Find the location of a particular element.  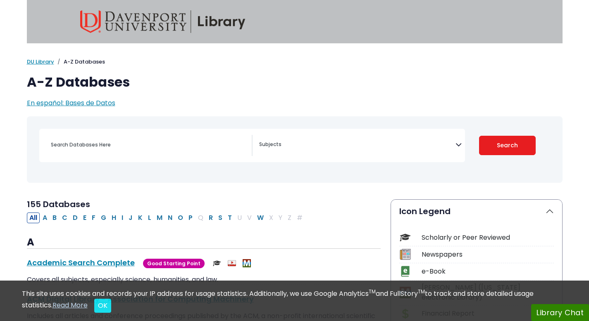

a: En español: Bases de Datos is located at coordinates (71, 103).